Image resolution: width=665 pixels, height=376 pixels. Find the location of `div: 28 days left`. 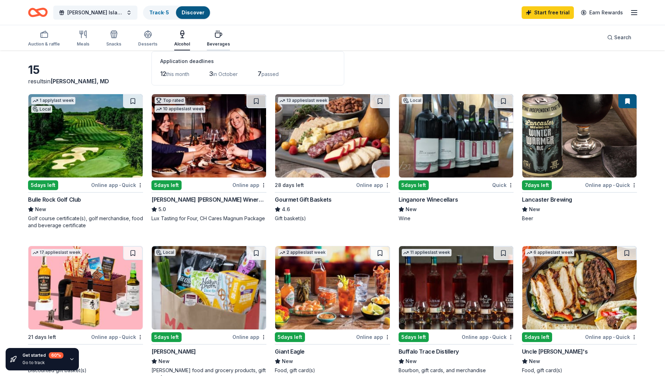

div: 28 days left is located at coordinates (289, 185).